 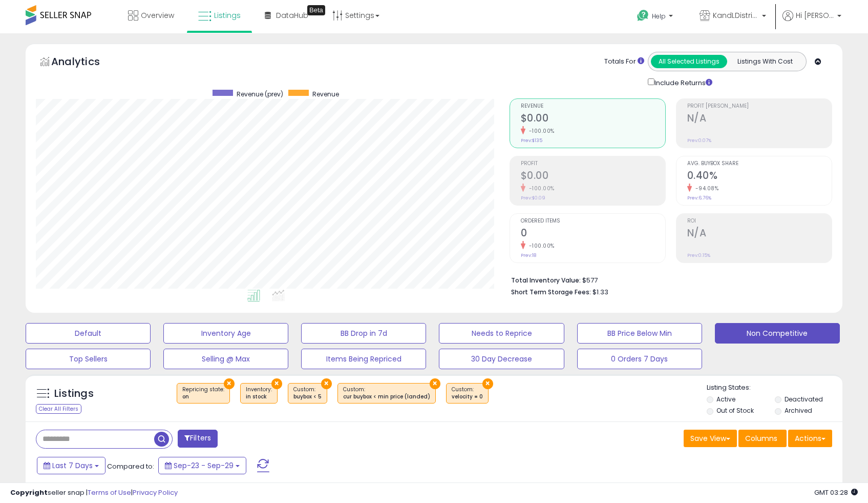 What do you see at coordinates (58, 408) in the screenshot?
I see `div: Clear All Filters` at bounding box center [58, 408].